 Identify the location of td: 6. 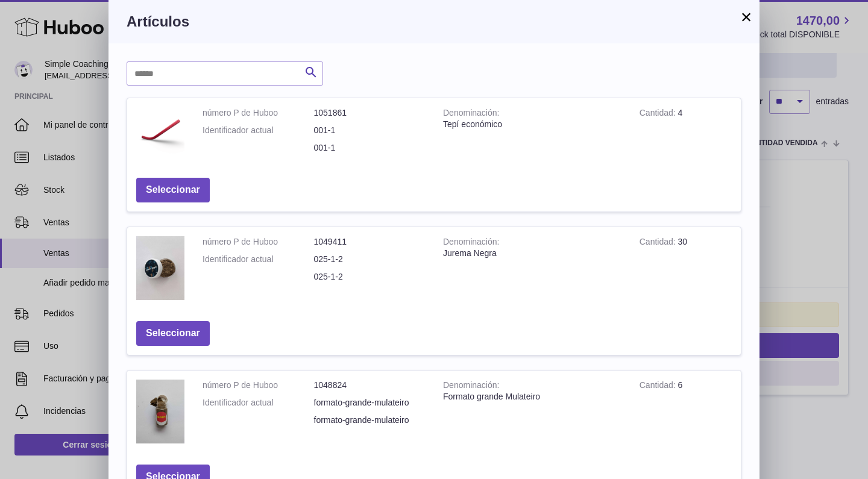
(685, 413).